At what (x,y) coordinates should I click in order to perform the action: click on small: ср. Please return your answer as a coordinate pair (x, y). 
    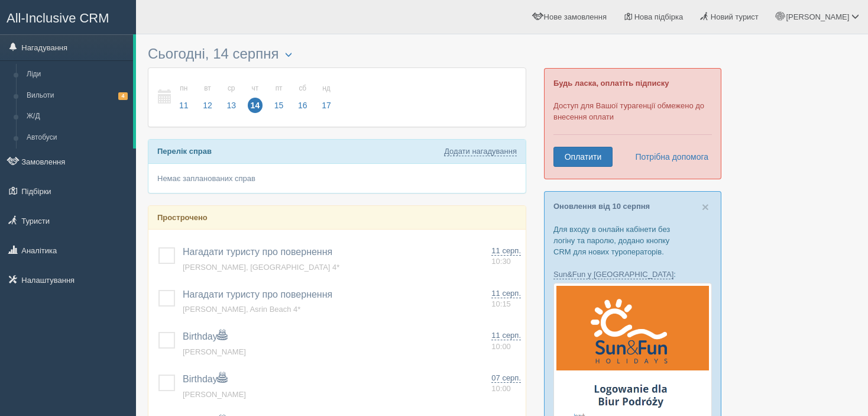
    Looking at the image, I should click on (231, 88).